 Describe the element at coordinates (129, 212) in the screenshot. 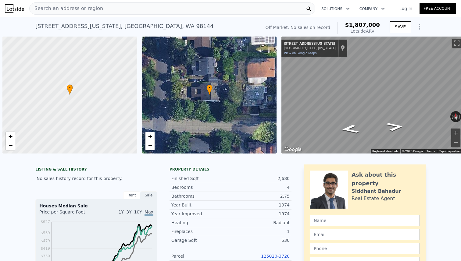

I see `span: 3Y` at that location.